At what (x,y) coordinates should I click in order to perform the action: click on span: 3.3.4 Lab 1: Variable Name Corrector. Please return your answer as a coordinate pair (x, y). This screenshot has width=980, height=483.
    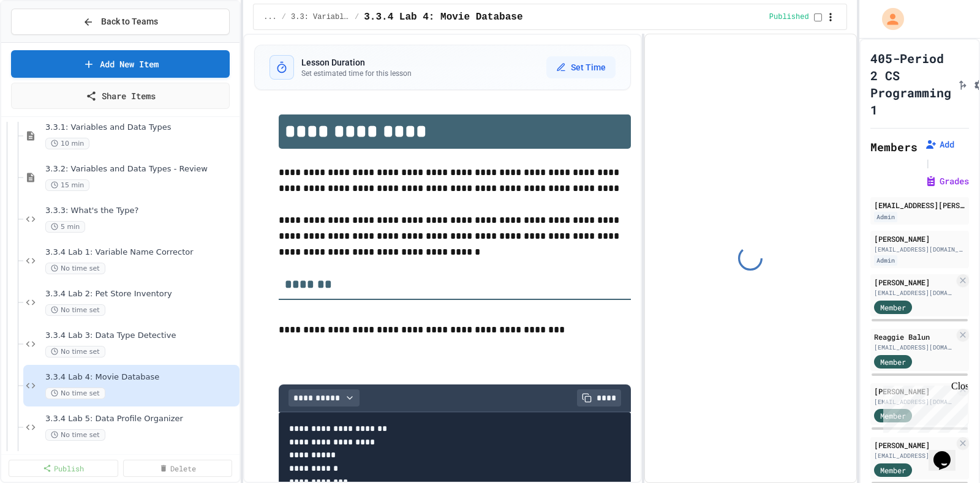
    Looking at the image, I should click on (141, 252).